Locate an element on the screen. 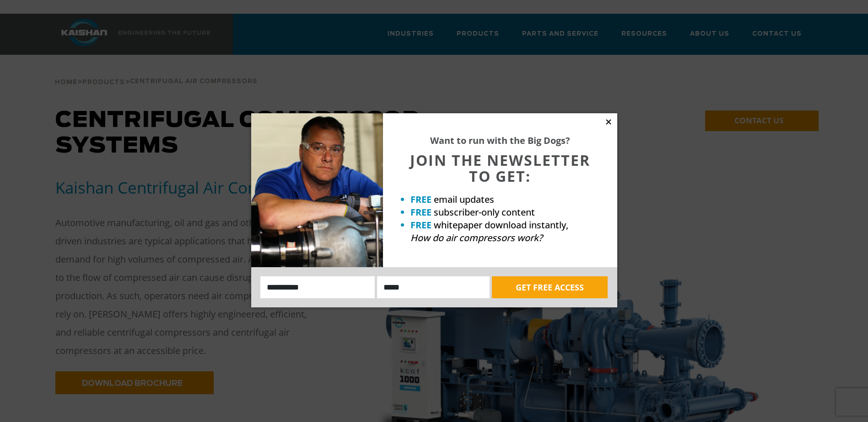 This screenshot has width=868, height=422. button: GET FREE ACCESS is located at coordinates (550, 288).